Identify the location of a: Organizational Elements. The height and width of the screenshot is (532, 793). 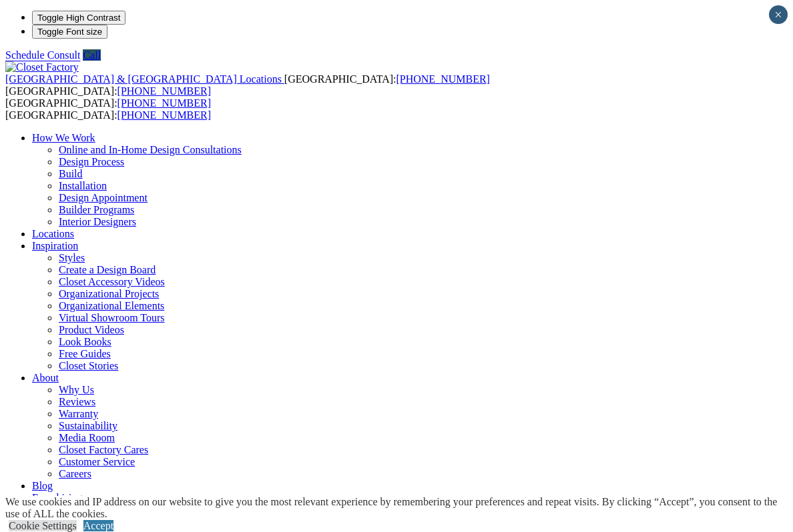
(111, 306).